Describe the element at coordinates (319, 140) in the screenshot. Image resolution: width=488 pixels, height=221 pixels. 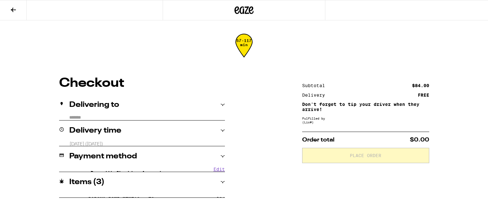
I see `span: Order total` at that location.